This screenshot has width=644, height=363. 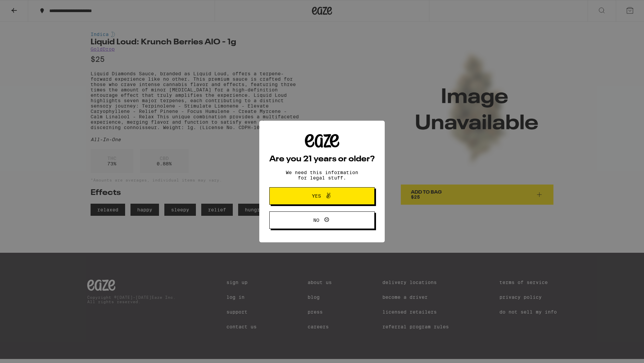 I want to click on p: We need this information for legal stuff., so click(x=322, y=175).